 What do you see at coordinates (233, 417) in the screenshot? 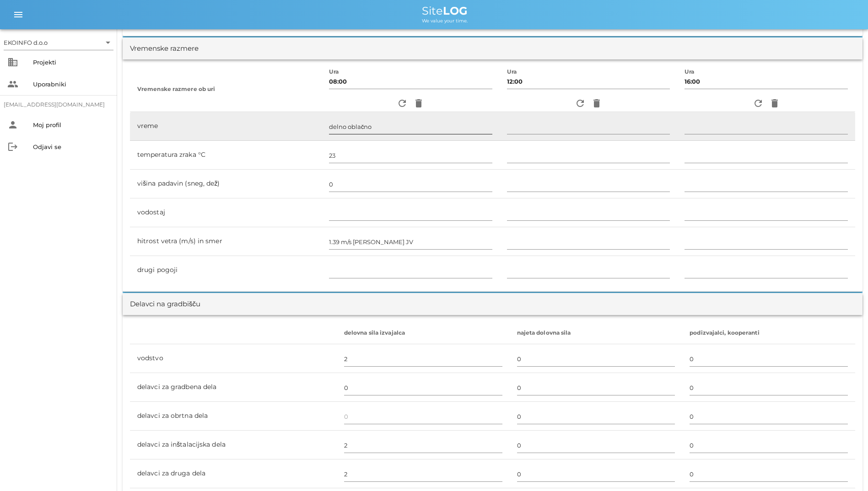
I see `td: delavci za obrtna dela` at bounding box center [233, 417].